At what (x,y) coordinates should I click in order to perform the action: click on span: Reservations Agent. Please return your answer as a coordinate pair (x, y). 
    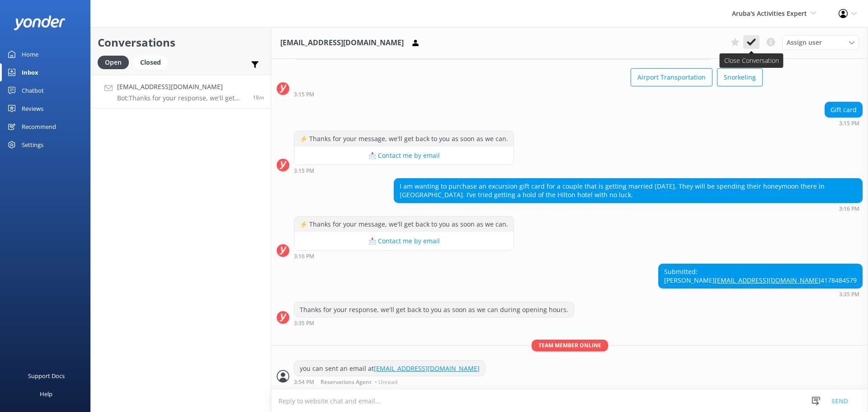
    Looking at the image, I should click on (346, 382).